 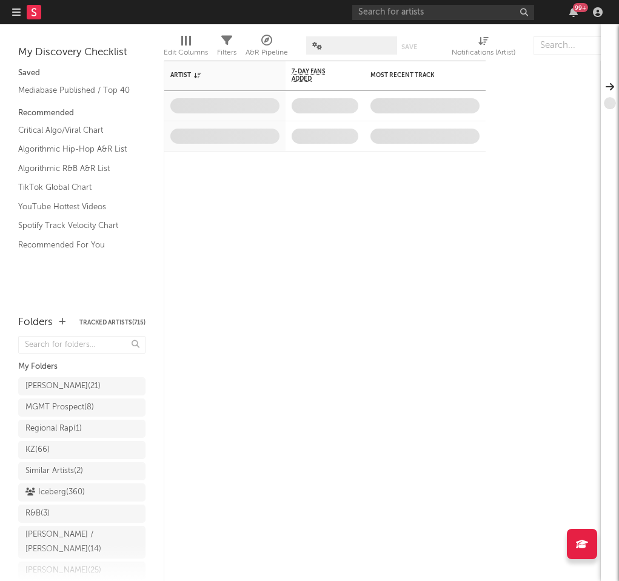 What do you see at coordinates (76, 187) in the screenshot?
I see `a: TikTok Global Chart` at bounding box center [76, 187].